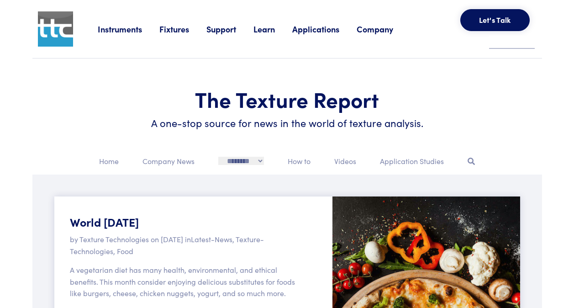 Image resolution: width=574 pixels, height=308 pixels. I want to click on p: Application Studies, so click(412, 161).